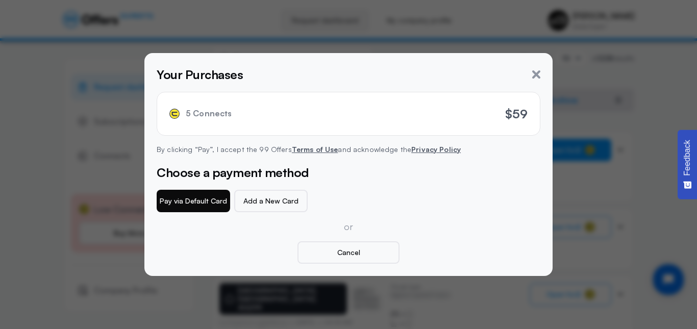 Image resolution: width=697 pixels, height=329 pixels. Describe the element at coordinates (349, 150) in the screenshot. I see `p: By clicking “Pay”, I accept the 99 Offers and acknowledge the` at that location.